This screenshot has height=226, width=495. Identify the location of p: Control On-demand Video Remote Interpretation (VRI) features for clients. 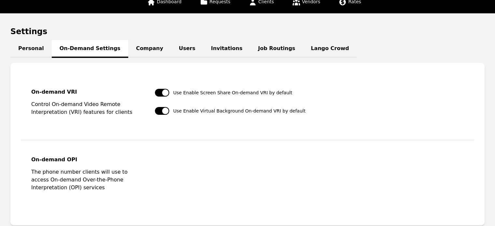
(85, 108).